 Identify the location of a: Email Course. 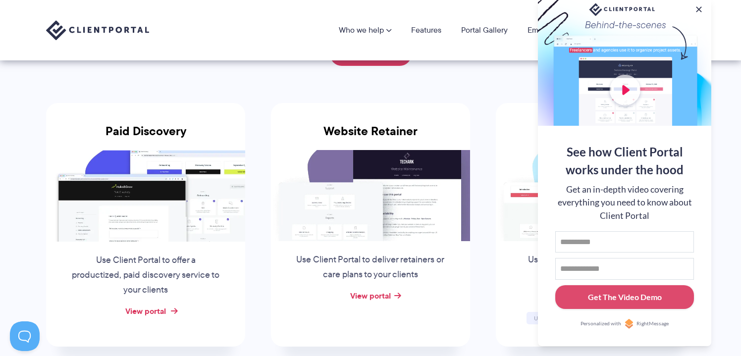
(551, 30).